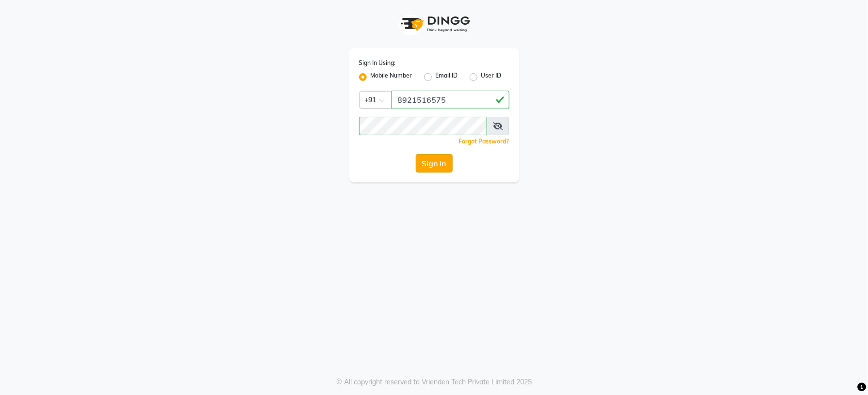 The image size is (868, 395). I want to click on img: logo1.svg, so click(434, 24).